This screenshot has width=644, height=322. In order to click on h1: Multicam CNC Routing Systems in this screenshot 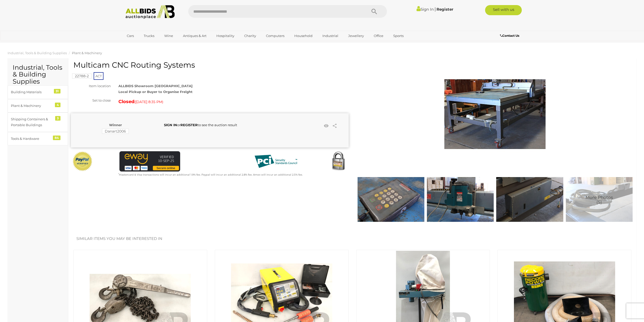, I will do `click(210, 65)`.